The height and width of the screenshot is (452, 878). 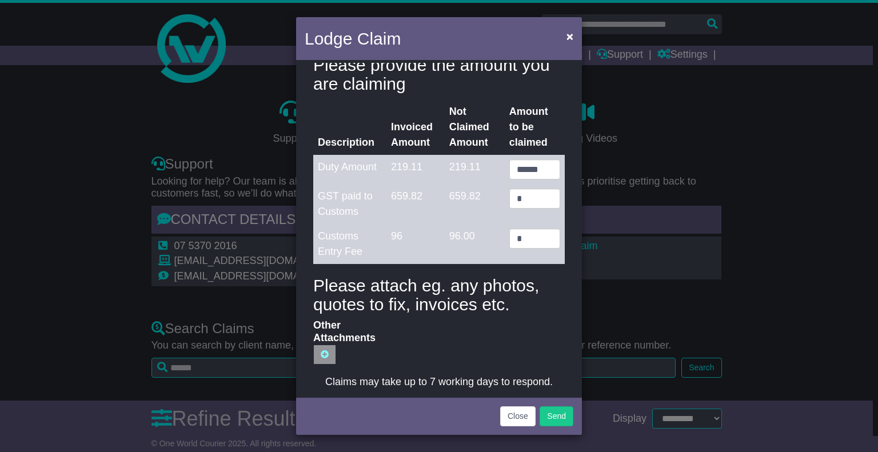 I want to click on button: Send, so click(x=556, y=416).